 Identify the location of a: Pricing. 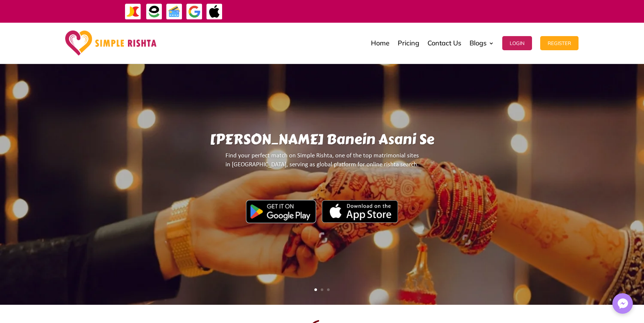
(409, 43).